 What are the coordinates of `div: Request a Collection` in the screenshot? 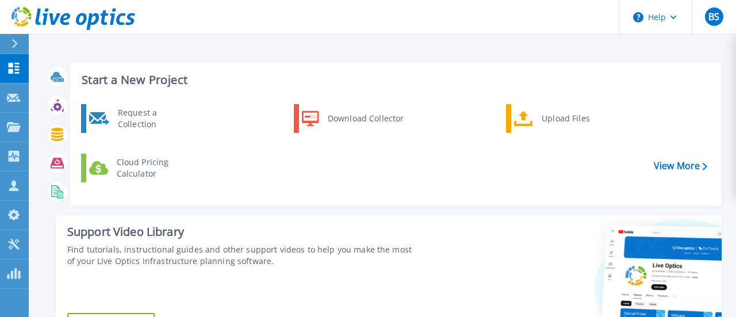 It's located at (154, 118).